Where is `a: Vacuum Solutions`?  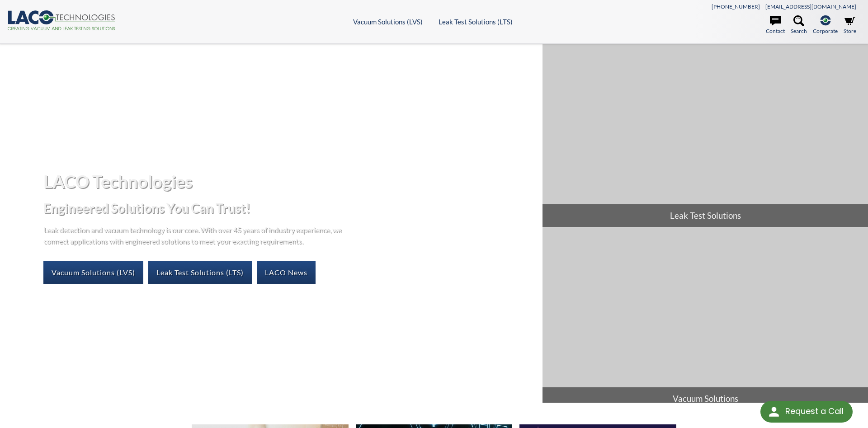
a: Vacuum Solutions is located at coordinates (705, 319).